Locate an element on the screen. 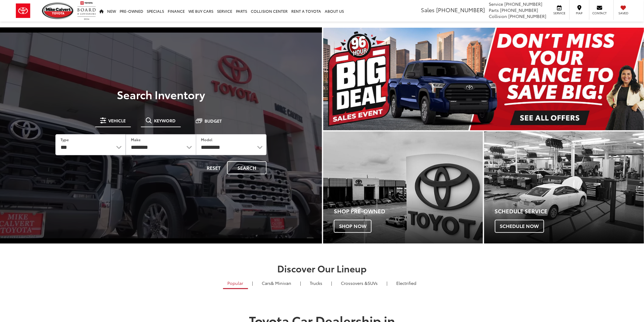 The height and width of the screenshot is (322, 644). span: Shop Now is located at coordinates (353, 226).